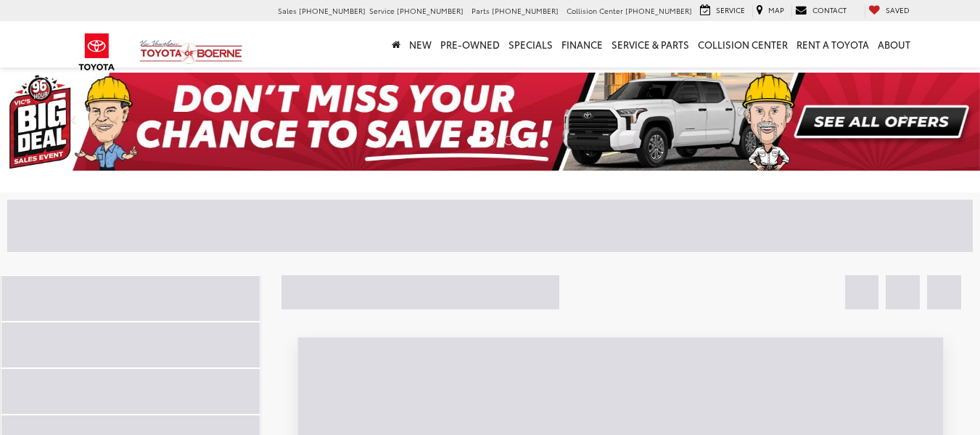 The width and height of the screenshot is (980, 435). What do you see at coordinates (396, 44) in the screenshot?
I see `a: Home` at bounding box center [396, 44].